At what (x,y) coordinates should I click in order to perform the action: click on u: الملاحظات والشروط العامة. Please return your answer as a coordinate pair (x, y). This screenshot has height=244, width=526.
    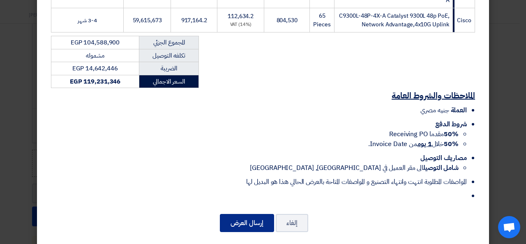
    Looking at the image, I should click on (433, 95).